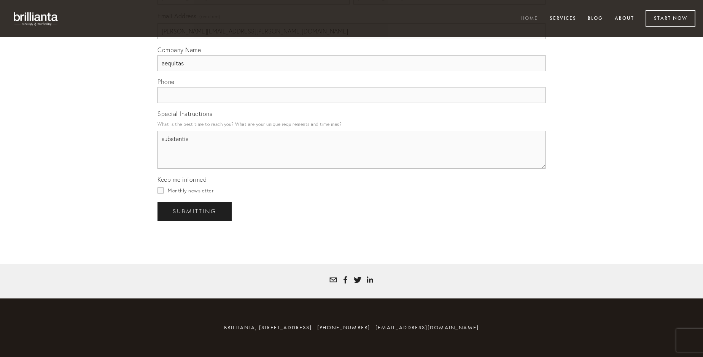  I want to click on span: Keep me informed, so click(182, 179).